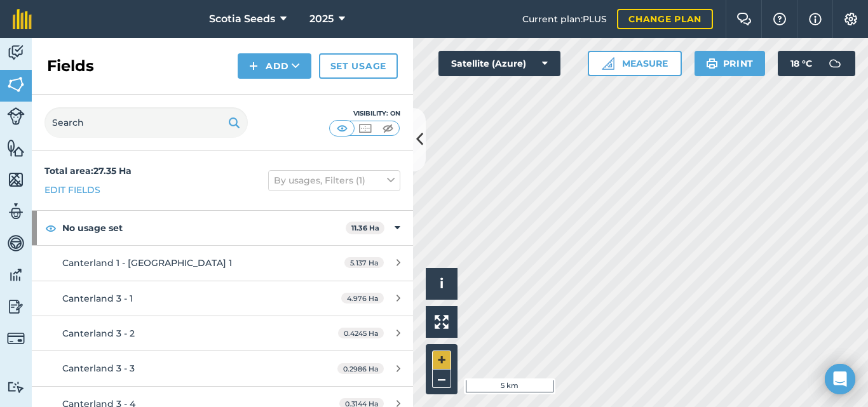  What do you see at coordinates (358, 66) in the screenshot?
I see `a: Set usage` at bounding box center [358, 66].